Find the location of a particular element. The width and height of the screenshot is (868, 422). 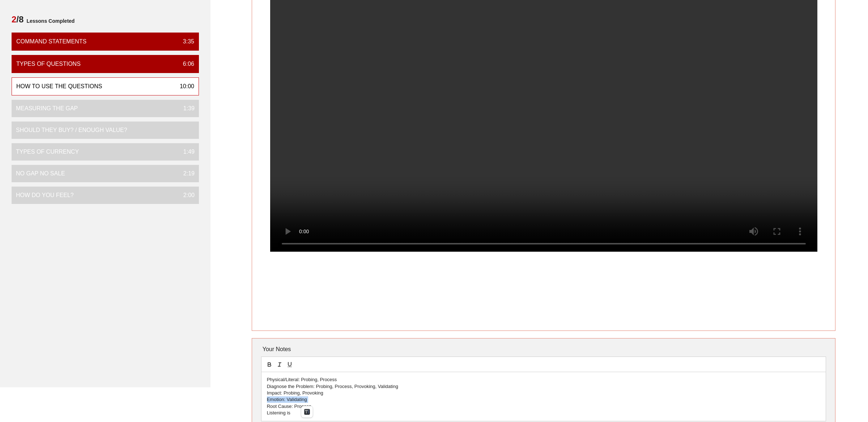

p: Physical/Literal: Probing, Process is located at coordinates (543, 380).